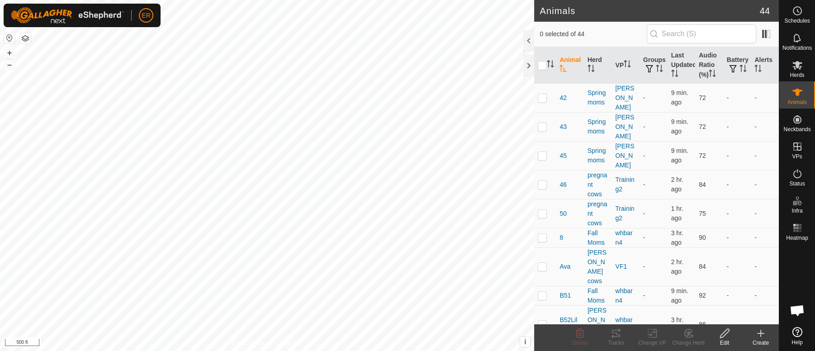 The width and height of the screenshot is (815, 351). I want to click on div: Create, so click(761, 343).